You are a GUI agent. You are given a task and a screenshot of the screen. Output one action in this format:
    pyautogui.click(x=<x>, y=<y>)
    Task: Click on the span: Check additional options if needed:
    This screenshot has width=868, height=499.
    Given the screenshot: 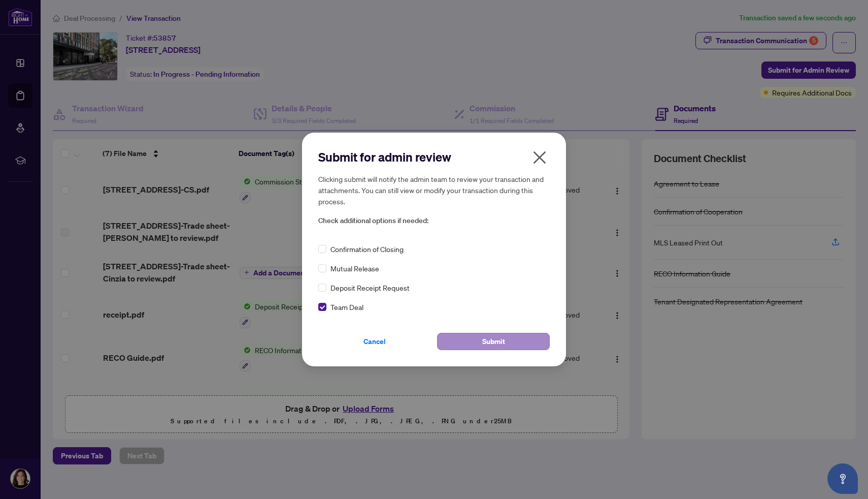 What is the action you would take?
    pyautogui.click(x=434, y=221)
    